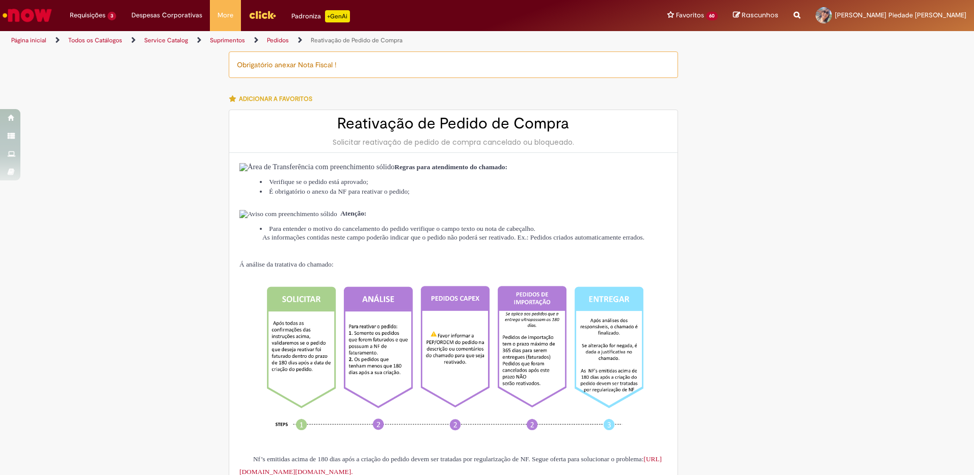 The width and height of the screenshot is (974, 475). Describe the element at coordinates (227, 40) in the screenshot. I see `a: Suprimentos` at that location.